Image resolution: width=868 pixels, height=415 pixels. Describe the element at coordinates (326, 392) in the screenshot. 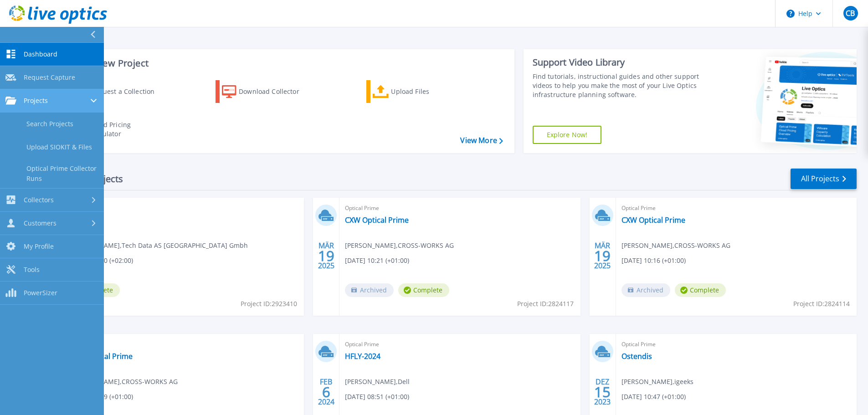

I see `div: FEB 2024` at that location.